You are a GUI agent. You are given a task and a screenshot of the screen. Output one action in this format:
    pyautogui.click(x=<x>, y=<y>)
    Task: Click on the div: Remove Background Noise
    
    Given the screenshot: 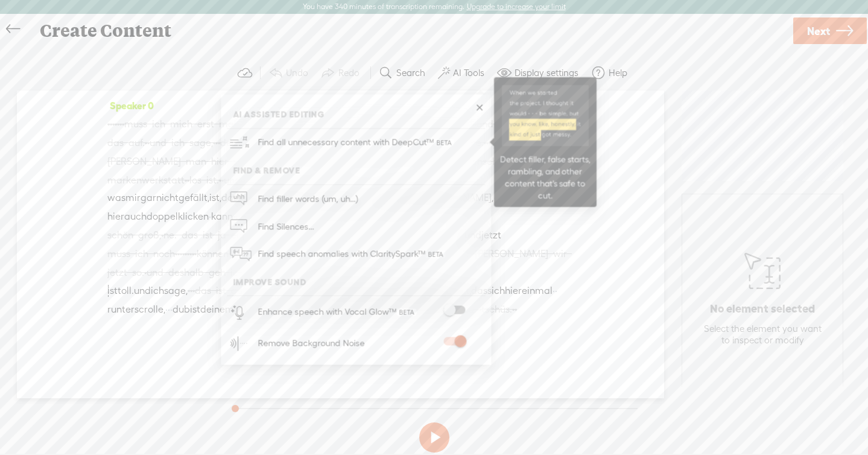 What is the action you would take?
    pyautogui.click(x=310, y=343)
    